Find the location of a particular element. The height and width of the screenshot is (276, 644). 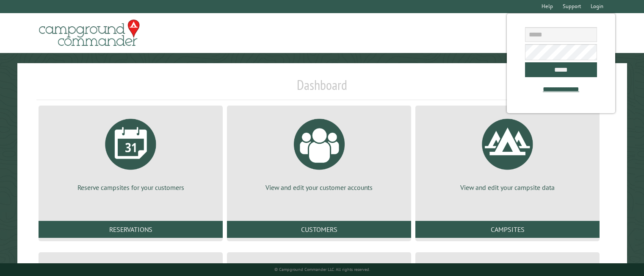

p: View and edit your customer accounts is located at coordinates (319, 188).